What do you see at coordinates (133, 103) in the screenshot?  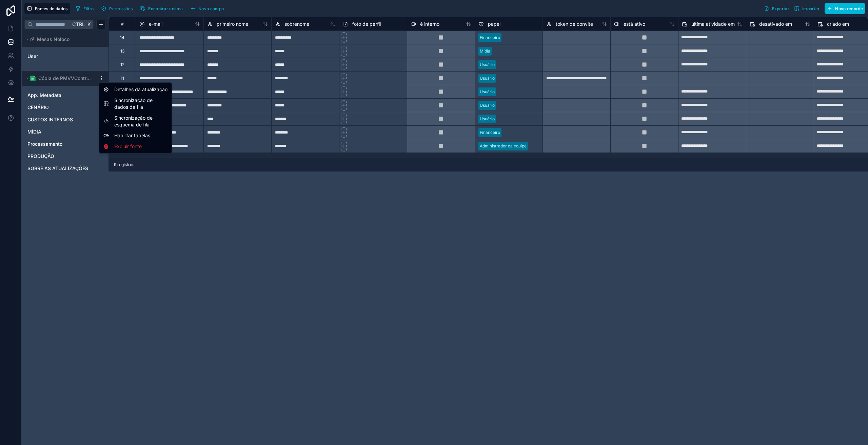 I see `font: Sincronização de dados da fila` at bounding box center [133, 103].